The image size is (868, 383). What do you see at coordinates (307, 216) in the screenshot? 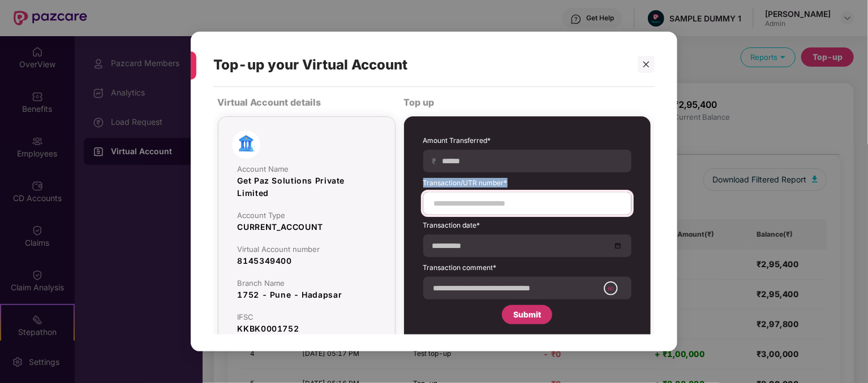
I see `div: Account Type` at bounding box center [307, 216].